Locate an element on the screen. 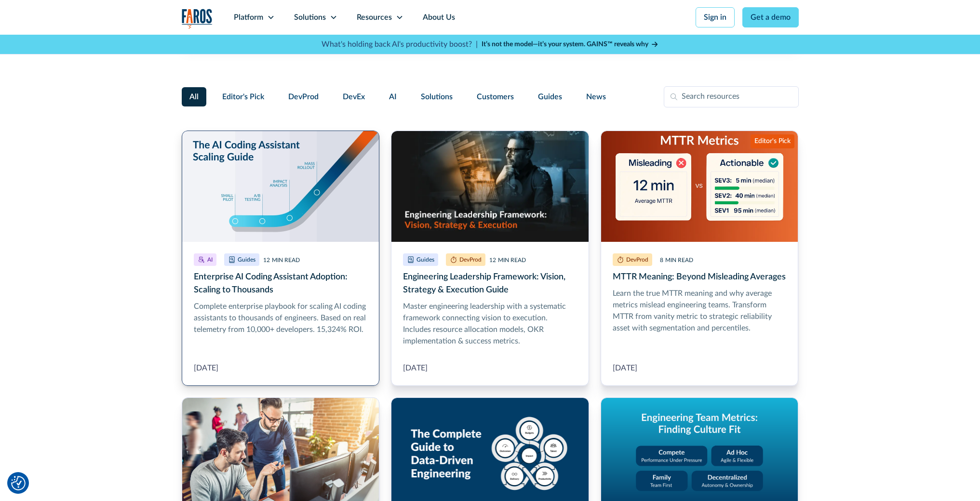 The height and width of the screenshot is (501, 980). a: Sign in is located at coordinates (715, 18).